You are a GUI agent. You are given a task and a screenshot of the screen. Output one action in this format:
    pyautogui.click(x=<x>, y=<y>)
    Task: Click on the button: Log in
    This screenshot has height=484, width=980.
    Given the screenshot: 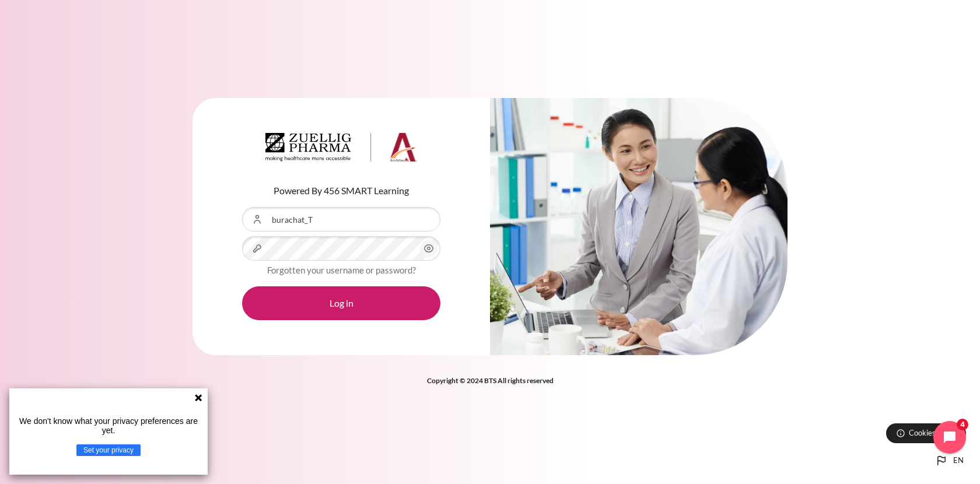 What is the action you would take?
    pyautogui.click(x=341, y=303)
    